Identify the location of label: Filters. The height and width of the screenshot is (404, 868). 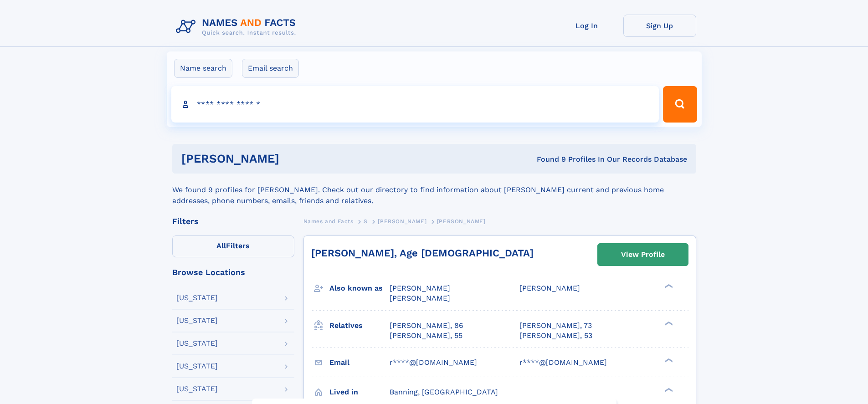
(233, 246).